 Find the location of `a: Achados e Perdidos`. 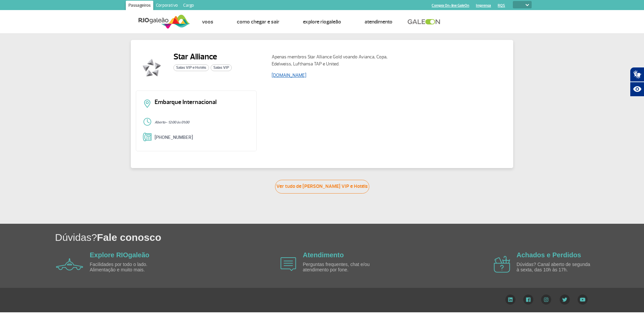

a: Achados e Perdidos is located at coordinates (548, 255).